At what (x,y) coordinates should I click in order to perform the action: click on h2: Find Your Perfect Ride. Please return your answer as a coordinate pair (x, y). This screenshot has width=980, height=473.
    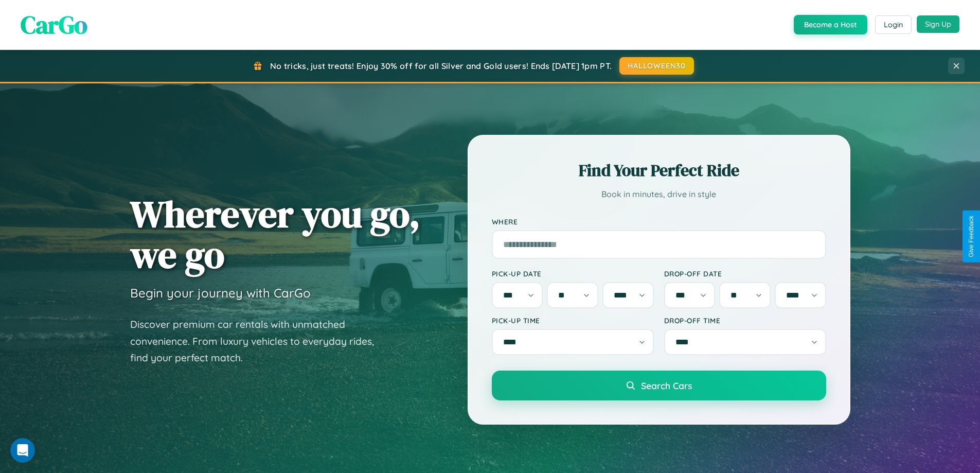
    Looking at the image, I should click on (659, 171).